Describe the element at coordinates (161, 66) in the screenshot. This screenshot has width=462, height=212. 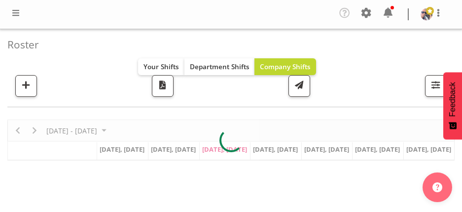
I see `span: Your Shifts` at that location.